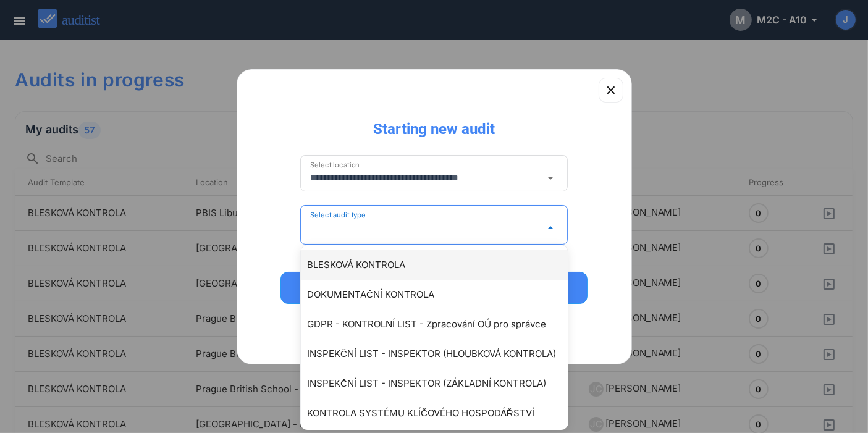 The image size is (868, 433). Describe the element at coordinates (441, 354) in the screenshot. I see `div: INSPEKČNÍ LIST - INSPEKTOR (HLOUBKOVÁ KONTROLA)` at that location.